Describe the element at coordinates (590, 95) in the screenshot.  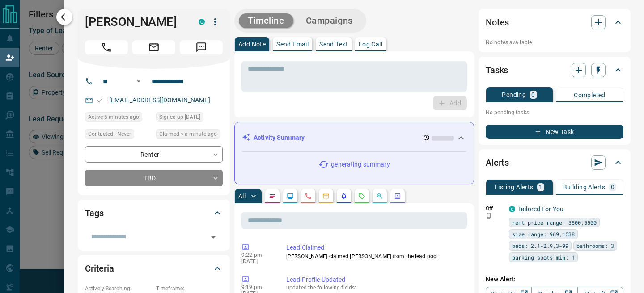
I see `p: Completed` at that location.